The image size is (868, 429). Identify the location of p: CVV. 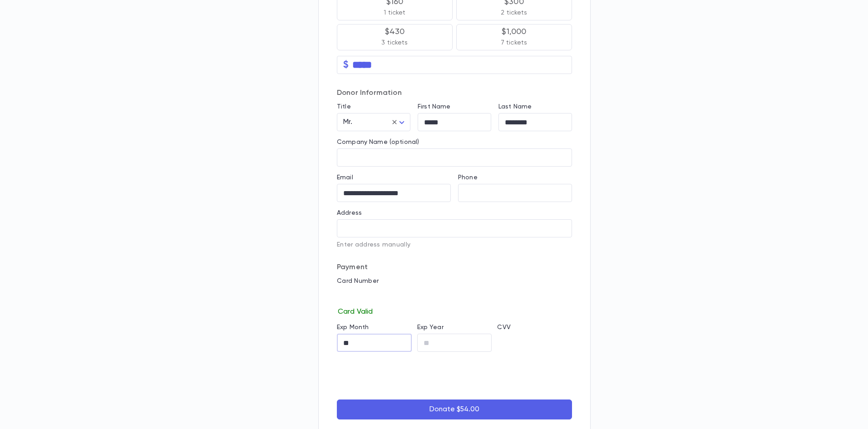
(534, 327).